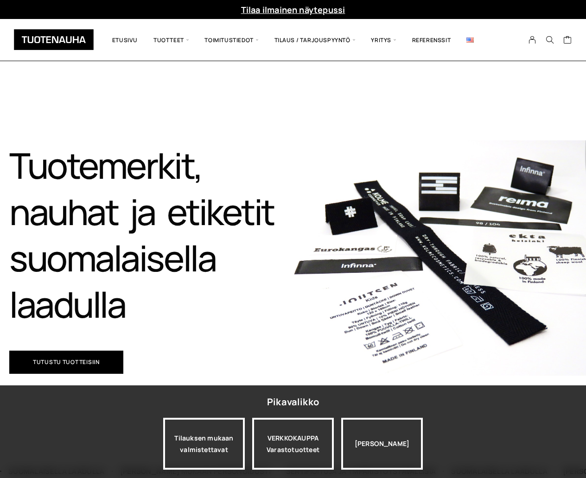  I want to click on div: Tilauksen mukaan valmistettavat, so click(204, 444).